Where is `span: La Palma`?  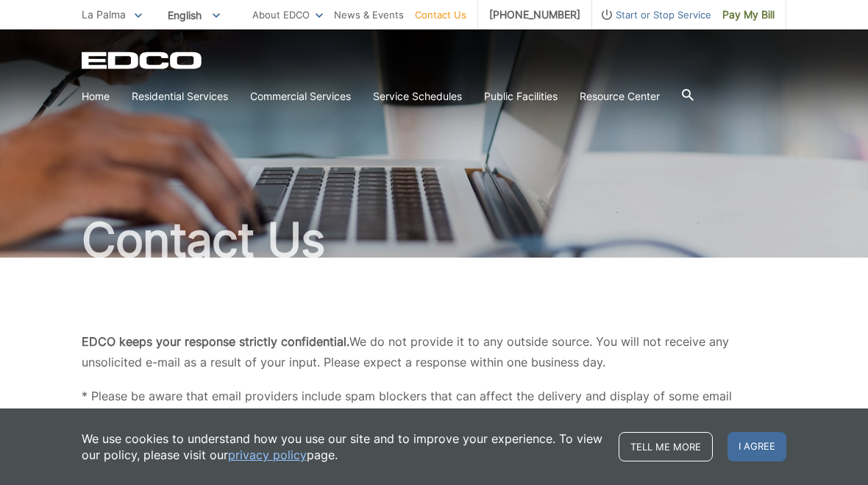
span: La Palma is located at coordinates (104, 14).